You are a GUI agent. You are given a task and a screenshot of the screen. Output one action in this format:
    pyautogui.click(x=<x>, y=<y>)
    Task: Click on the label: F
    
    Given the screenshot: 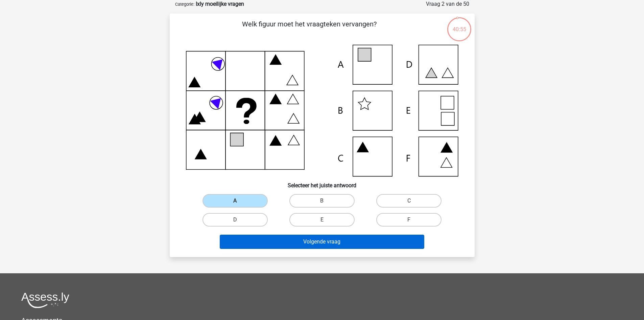 What is the action you would take?
    pyautogui.click(x=408, y=220)
    